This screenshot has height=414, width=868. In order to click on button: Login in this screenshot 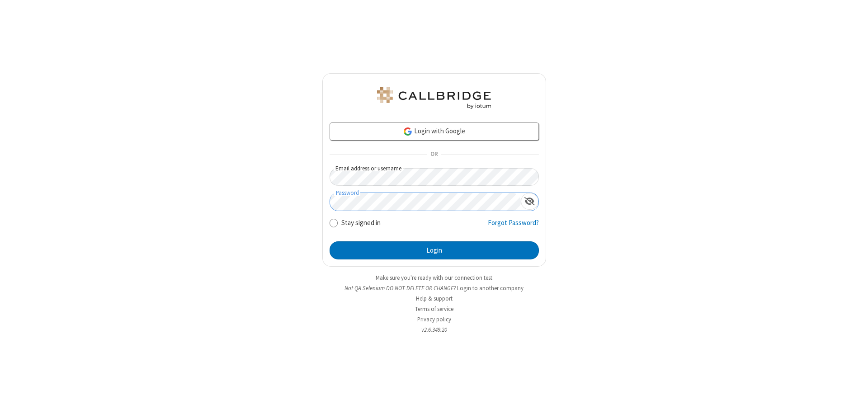, I will do `click(434, 250)`.